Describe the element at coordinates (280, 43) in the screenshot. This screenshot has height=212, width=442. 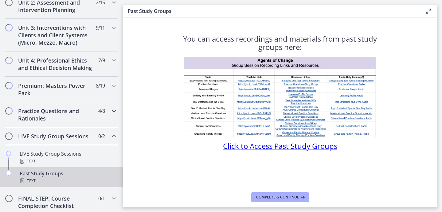
I see `span: You can access recordings and materials from past study groups here:` at that location.